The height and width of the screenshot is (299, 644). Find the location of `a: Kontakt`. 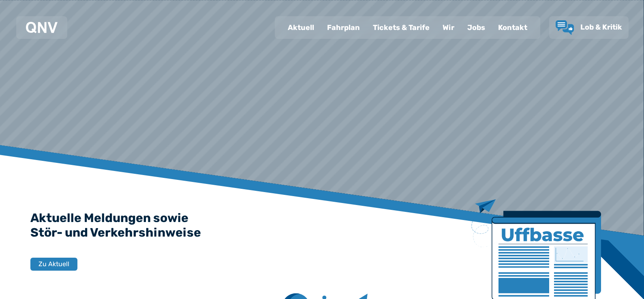

a: Kontakt is located at coordinates (513, 27).